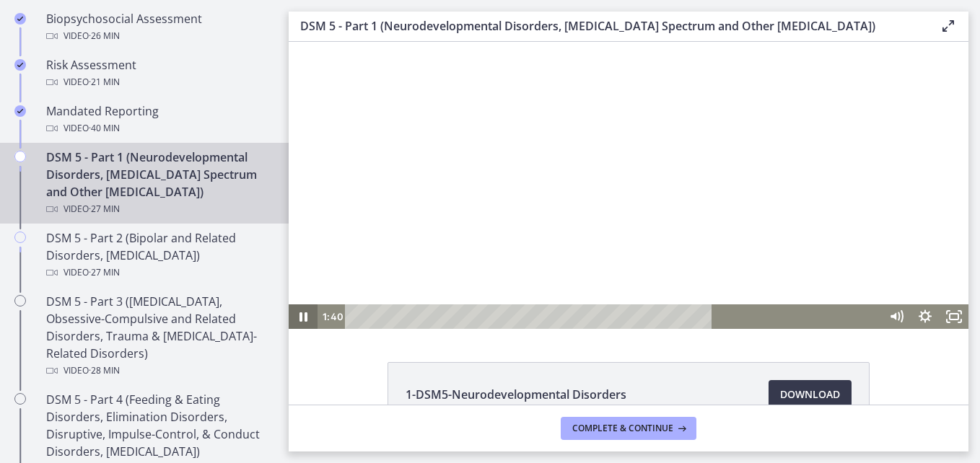 The width and height of the screenshot is (980, 463). What do you see at coordinates (159, 27) in the screenshot?
I see `div: Biopsychosocial Assessment` at bounding box center [159, 27].